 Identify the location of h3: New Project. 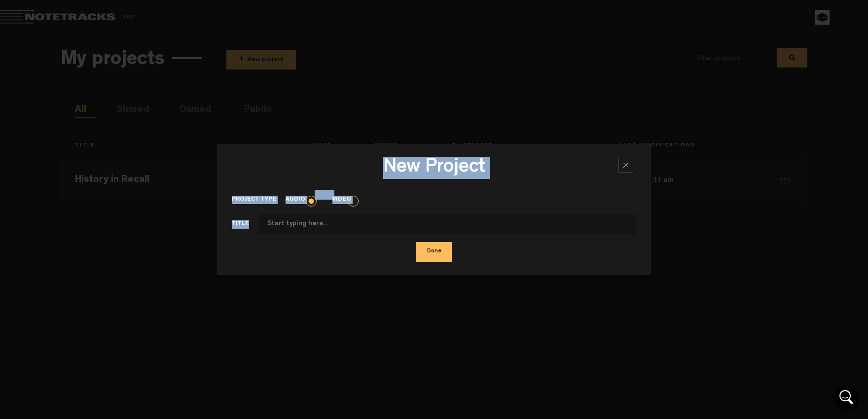
(434, 170).